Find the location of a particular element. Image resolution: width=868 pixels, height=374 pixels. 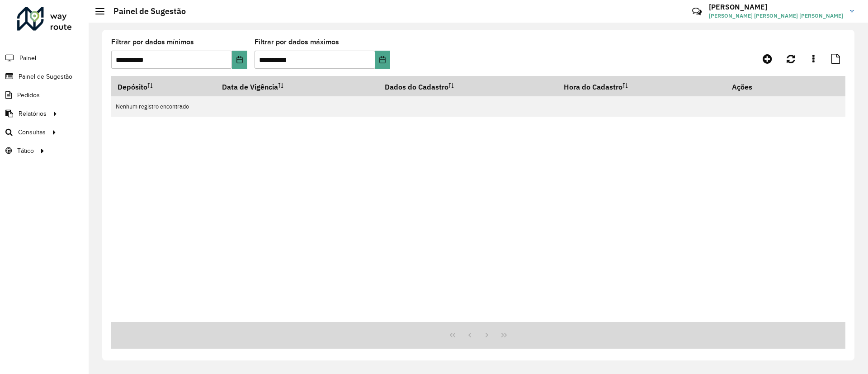

font: Pedidos is located at coordinates (28, 95).